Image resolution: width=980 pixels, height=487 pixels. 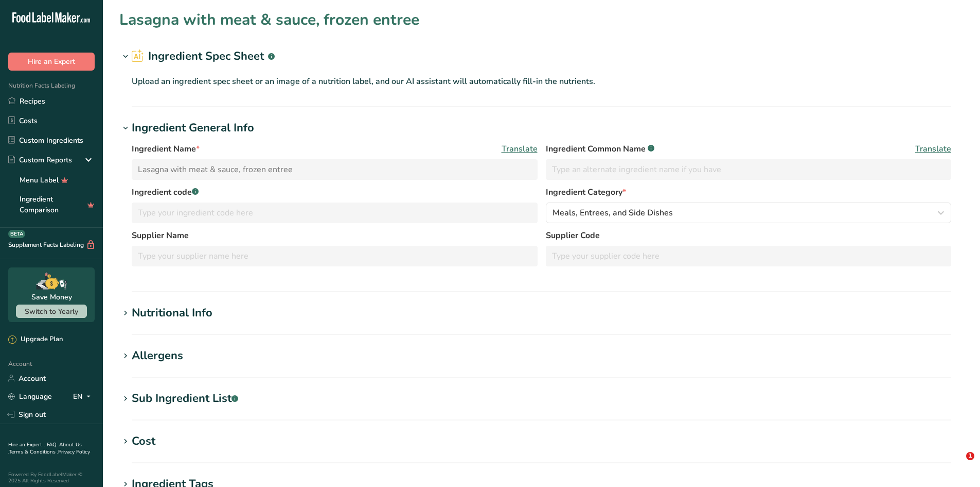 I want to click on a: About Us ., so click(x=45, y=448).